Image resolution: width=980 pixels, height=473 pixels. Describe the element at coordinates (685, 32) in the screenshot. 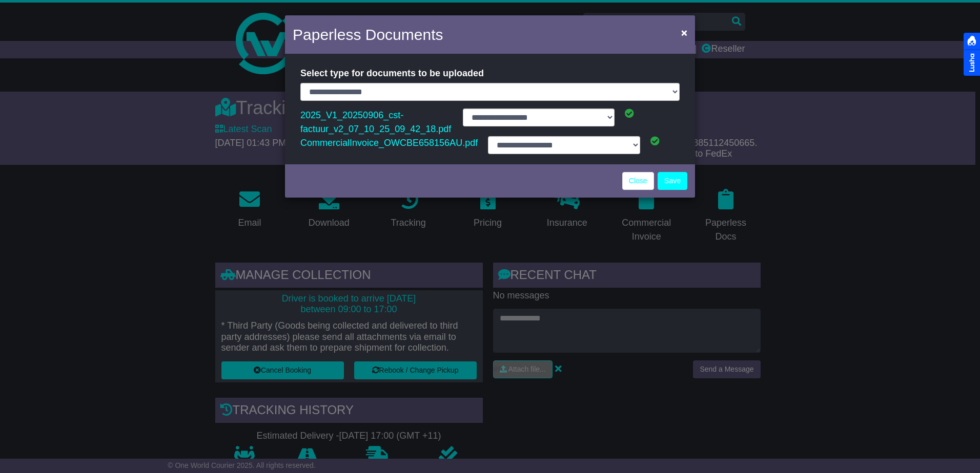

I see `button: Close` at that location.